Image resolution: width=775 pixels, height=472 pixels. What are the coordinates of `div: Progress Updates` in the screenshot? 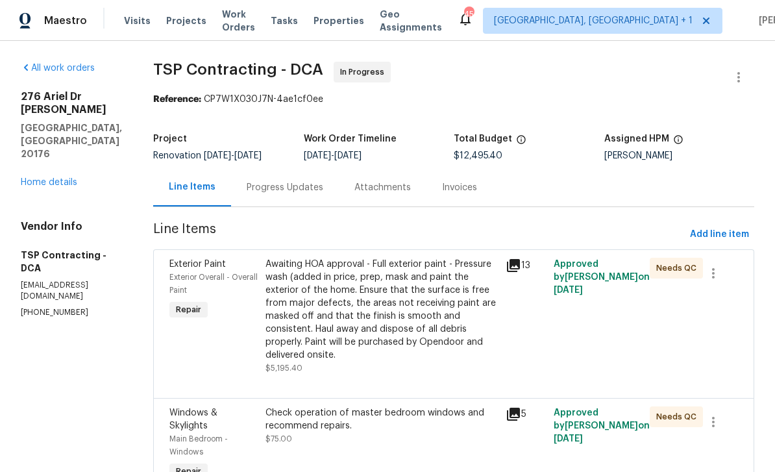 It's located at (285, 188).